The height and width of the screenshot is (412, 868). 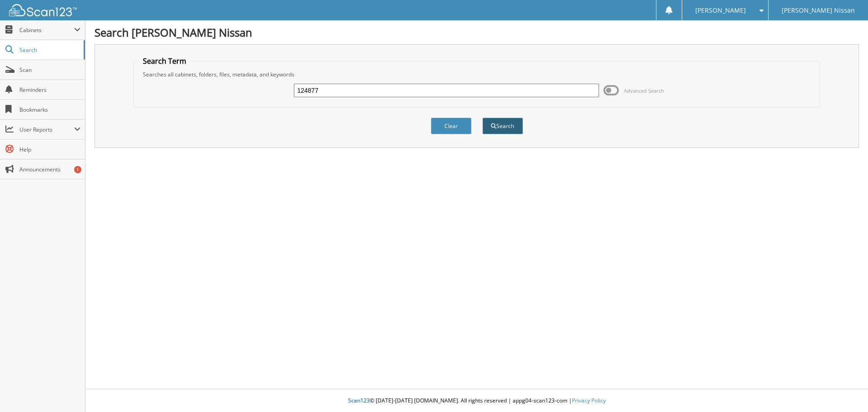 I want to click on span: User Reports, so click(x=46, y=129).